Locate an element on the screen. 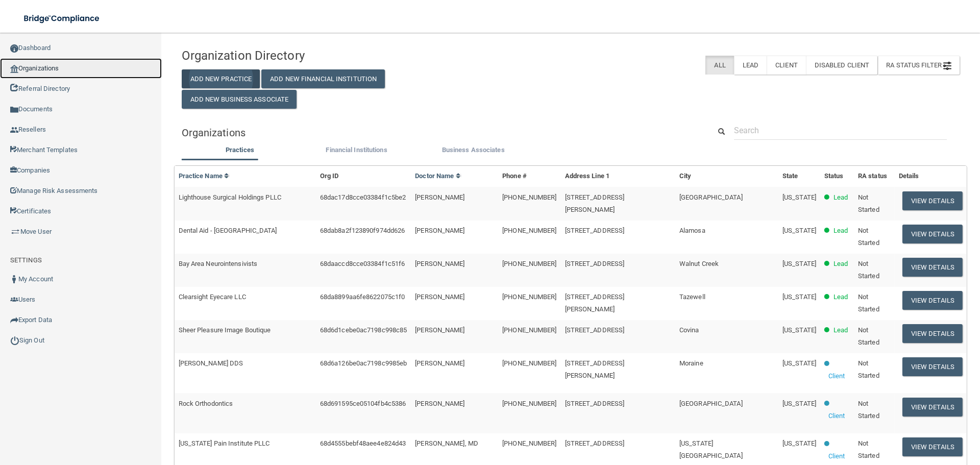  li: Financial Institutions is located at coordinates (356, 151).